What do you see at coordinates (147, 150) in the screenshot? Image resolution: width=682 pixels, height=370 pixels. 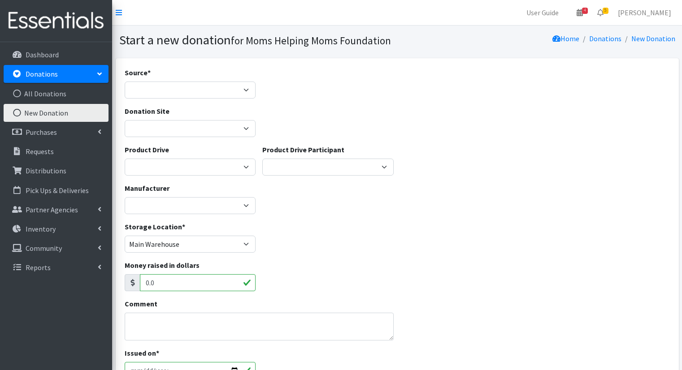 I see `label: Product Drive` at bounding box center [147, 150].